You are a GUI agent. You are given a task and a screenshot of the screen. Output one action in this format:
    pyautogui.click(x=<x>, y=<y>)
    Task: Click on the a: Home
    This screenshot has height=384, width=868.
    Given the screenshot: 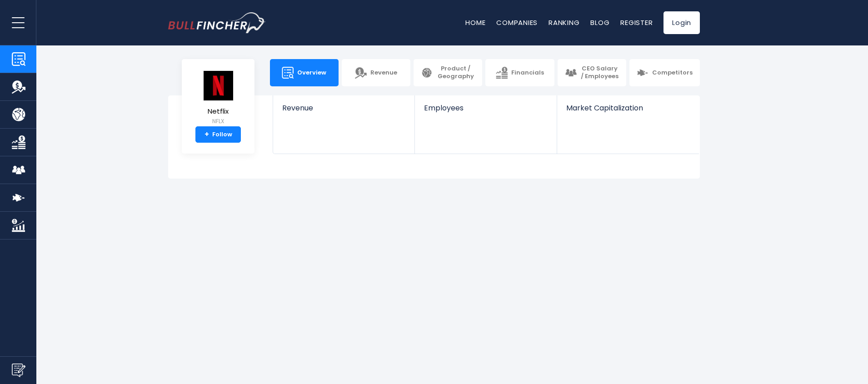 What is the action you would take?
    pyautogui.click(x=475, y=23)
    